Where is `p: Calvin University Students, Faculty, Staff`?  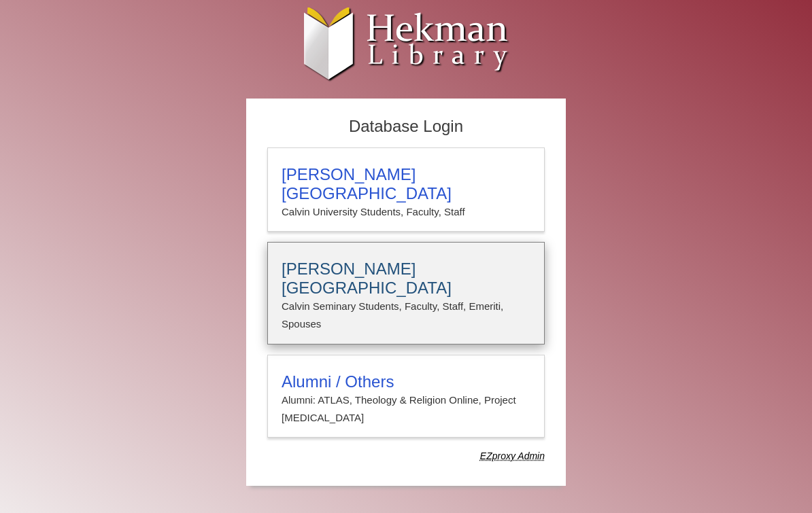
p: Calvin University Students, Faculty, Staff is located at coordinates (406, 212).